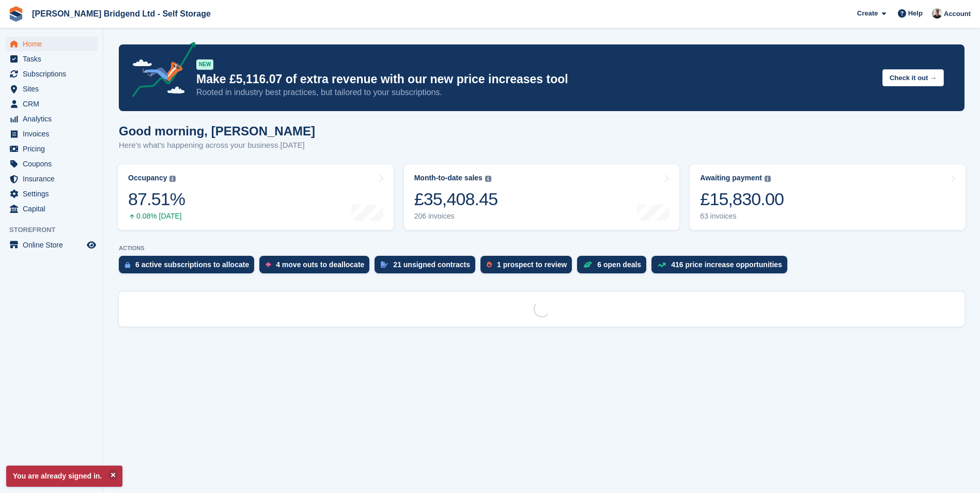  I want to click on div: 4 move outs to deallocate, so click(320, 264).